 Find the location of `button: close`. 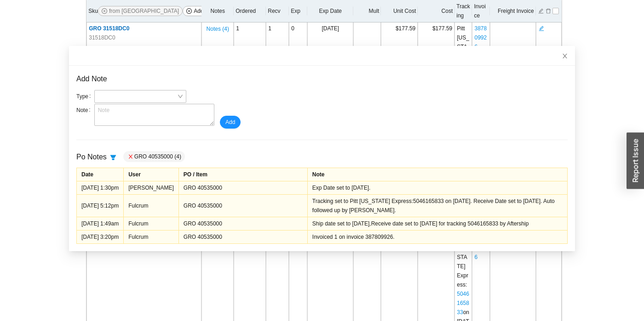

button: close is located at coordinates (131, 157).